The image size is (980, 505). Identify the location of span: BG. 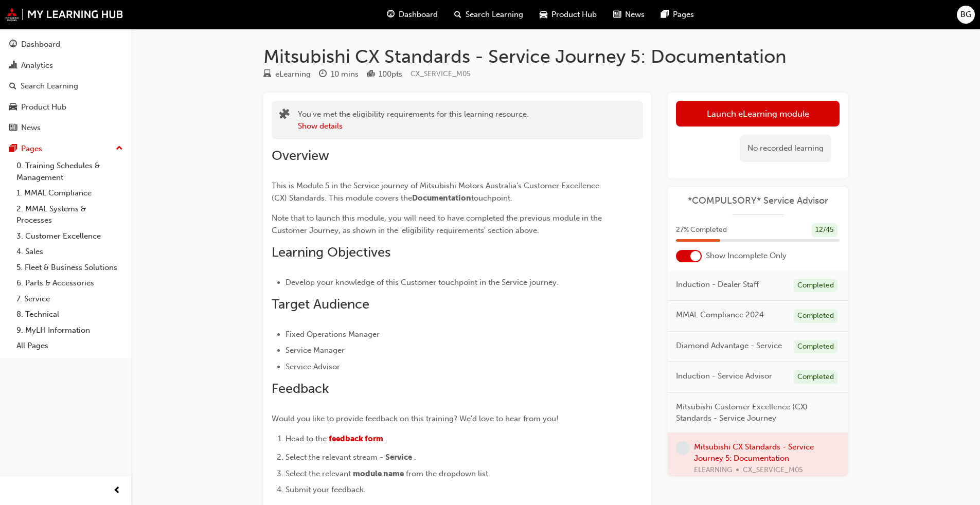
(965, 15).